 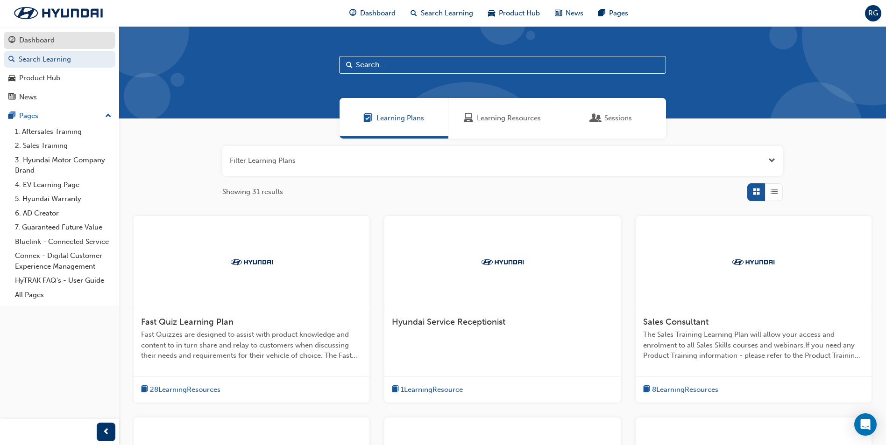 I want to click on a: TrakHyundai Service Receptionistbook-icon1LearningResource, so click(x=502, y=310).